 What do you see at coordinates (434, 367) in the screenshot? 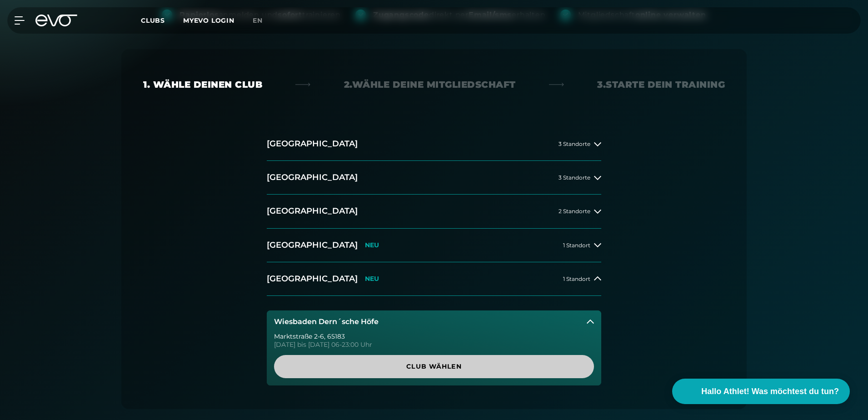
I see `a: Club wählen` at bounding box center [434, 367].